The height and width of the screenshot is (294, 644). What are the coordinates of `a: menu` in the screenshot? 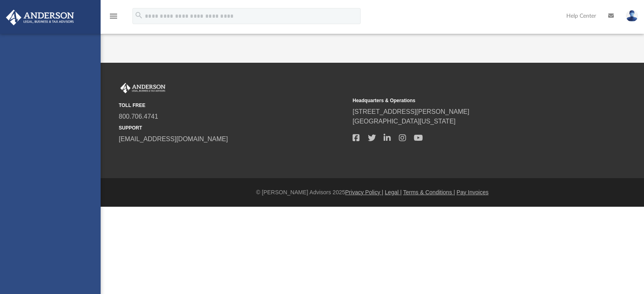 It's located at (114, 18).